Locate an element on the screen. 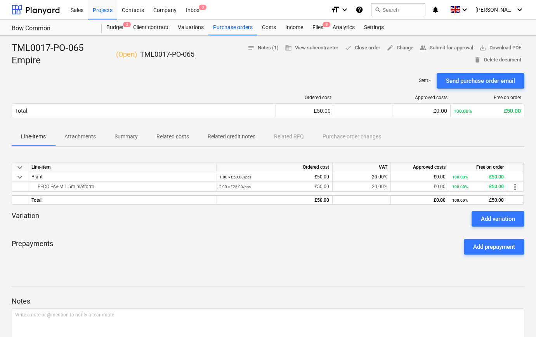 This screenshot has width=536, height=337. div: Add prepayment is located at coordinates (494, 247).